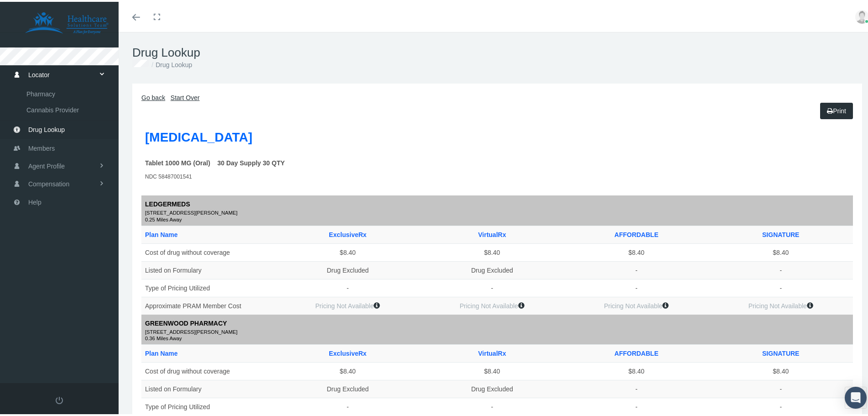  What do you see at coordinates (35, 200) in the screenshot?
I see `span: Help` at bounding box center [35, 200].